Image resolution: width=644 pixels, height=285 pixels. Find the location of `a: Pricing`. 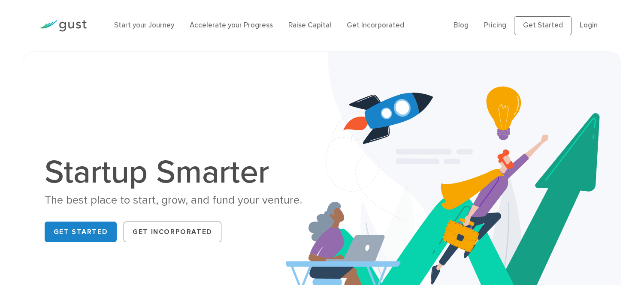

a: Pricing is located at coordinates (495, 25).